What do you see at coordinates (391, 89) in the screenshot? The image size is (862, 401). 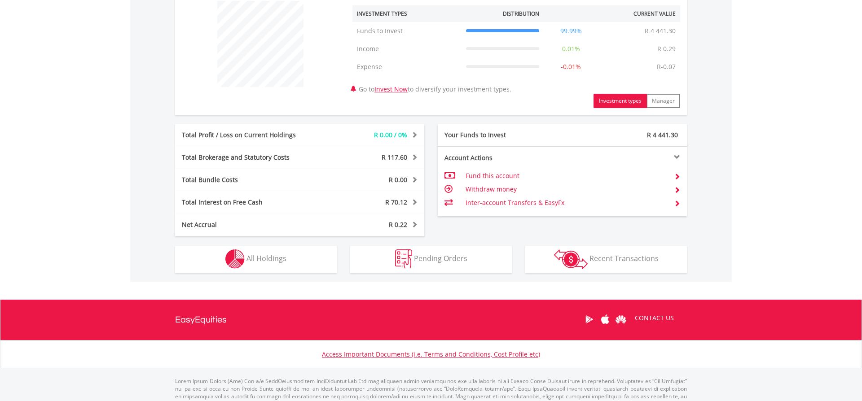 I see `a: Invest Now` at bounding box center [391, 89].